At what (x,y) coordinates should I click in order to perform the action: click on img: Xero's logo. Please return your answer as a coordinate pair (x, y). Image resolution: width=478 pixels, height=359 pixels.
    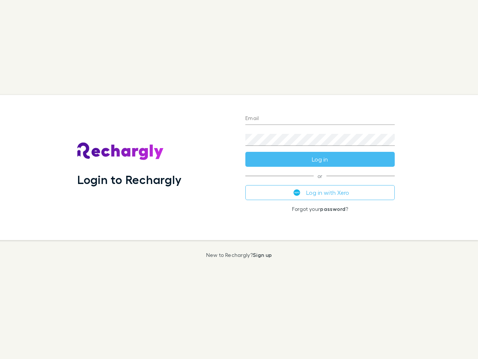
    Looking at the image, I should click on (297, 192).